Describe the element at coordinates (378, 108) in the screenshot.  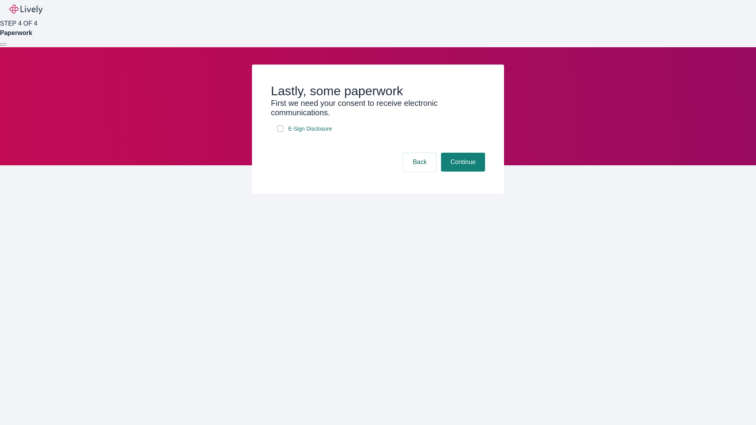
I see `h3: First we need your consent to receive electronic communications.` at that location.